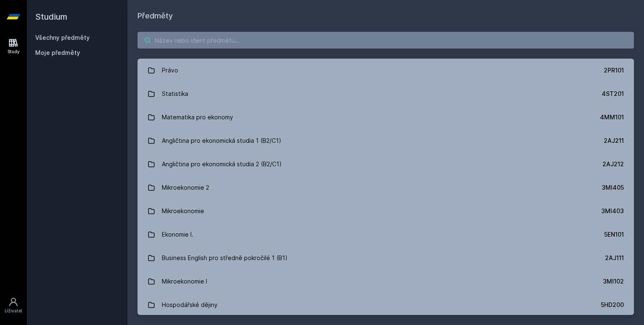 The height and width of the screenshot is (325, 644). I want to click on a: Mikroekonomie I 3MI102, so click(386, 281).